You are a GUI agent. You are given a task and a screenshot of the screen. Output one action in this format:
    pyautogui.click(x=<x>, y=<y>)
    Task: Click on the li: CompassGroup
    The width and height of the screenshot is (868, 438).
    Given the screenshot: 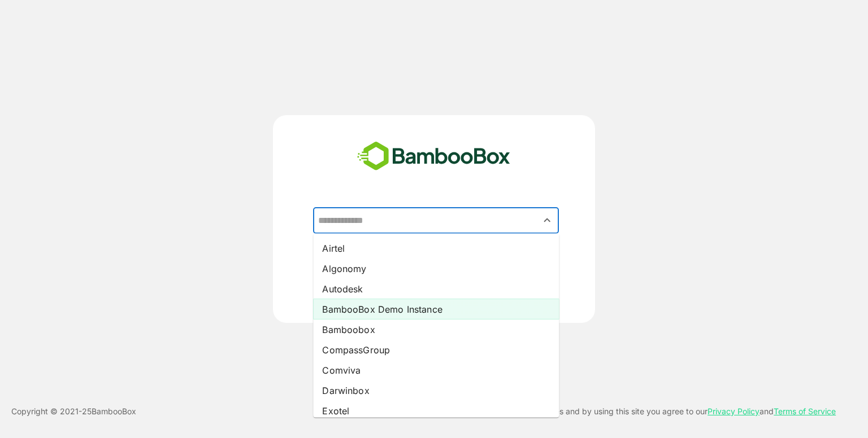 What is the action you would take?
    pyautogui.click(x=435, y=350)
    